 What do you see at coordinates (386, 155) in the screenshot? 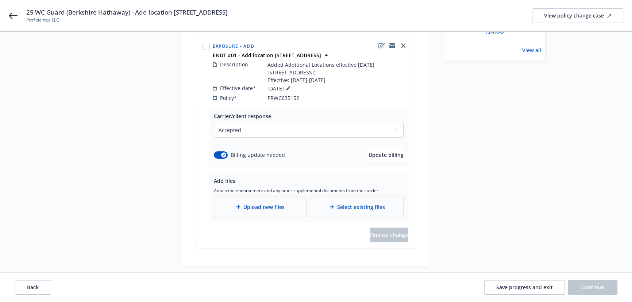
I see `button: Update billing` at bounding box center [386, 155].